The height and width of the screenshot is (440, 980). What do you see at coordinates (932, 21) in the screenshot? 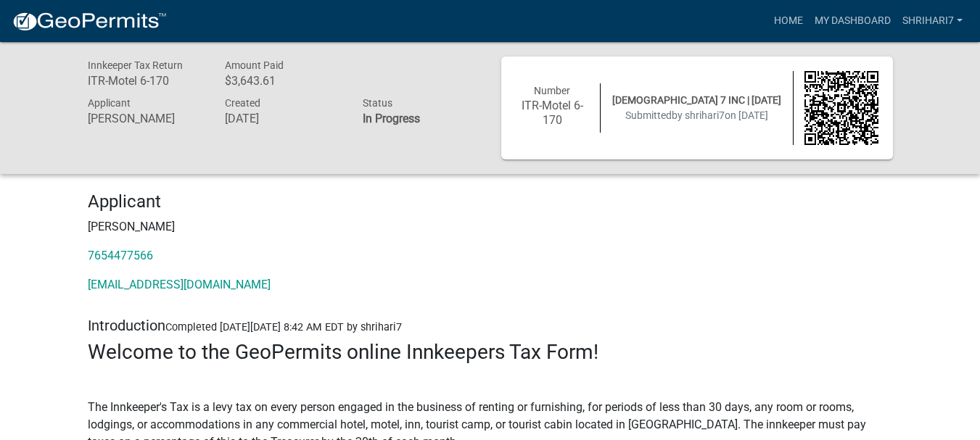
I see `a: shrihari7` at bounding box center [932, 21].